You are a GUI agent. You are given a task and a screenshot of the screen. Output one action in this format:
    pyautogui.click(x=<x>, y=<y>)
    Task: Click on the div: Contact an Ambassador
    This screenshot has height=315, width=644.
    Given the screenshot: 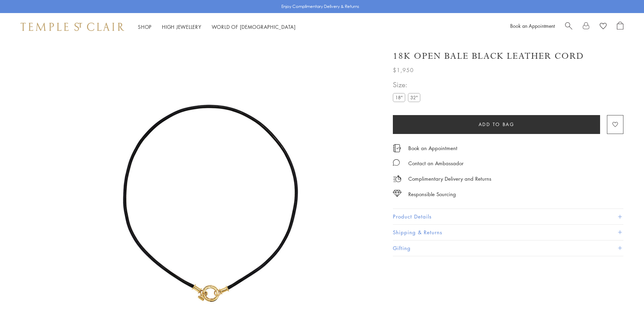 What is the action you would take?
    pyautogui.click(x=436, y=163)
    